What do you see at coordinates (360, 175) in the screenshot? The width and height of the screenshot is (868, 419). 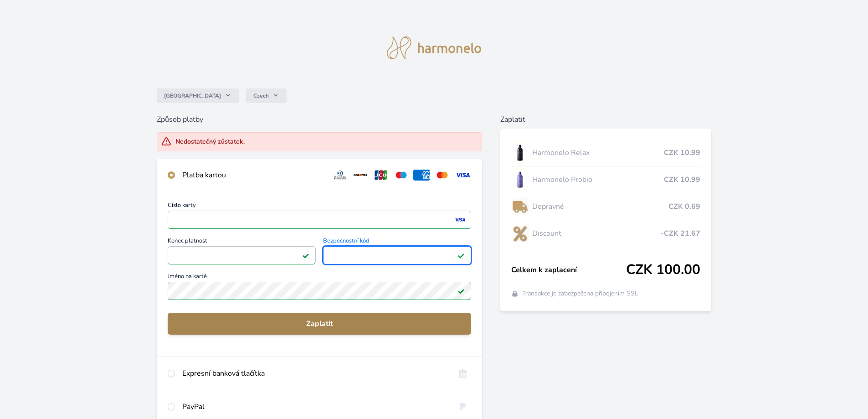 I see `img: discover.svg` at bounding box center [360, 175].